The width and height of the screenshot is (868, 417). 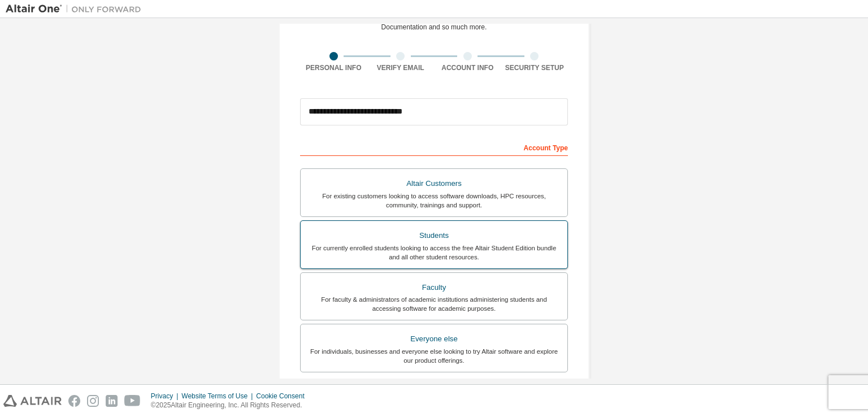 What do you see at coordinates (534, 68) in the screenshot?
I see `div: Security Setup` at bounding box center [534, 68].